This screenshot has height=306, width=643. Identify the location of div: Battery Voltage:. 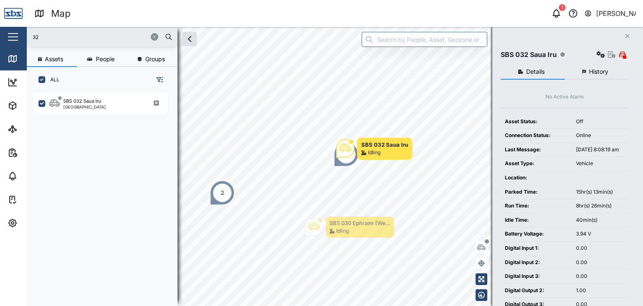
(536, 234).